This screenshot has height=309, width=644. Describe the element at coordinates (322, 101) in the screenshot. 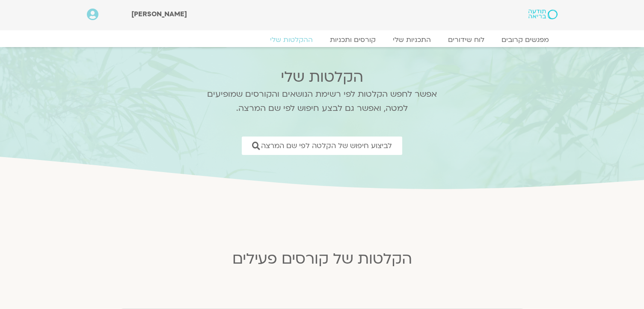

I see `p: אפשר לחפש הקלטות לפי רשימת הנושאים והקורסים שמופיעים למטה, ואפשר גם לבצע חיפוש לפי שם המרצה.` at that location.